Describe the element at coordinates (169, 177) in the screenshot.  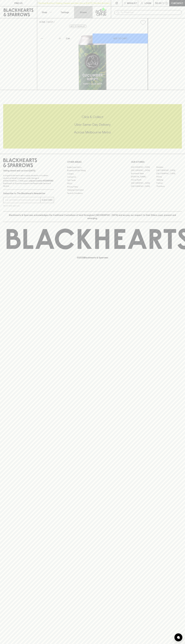
I see `a: Fitzroy` at that location.